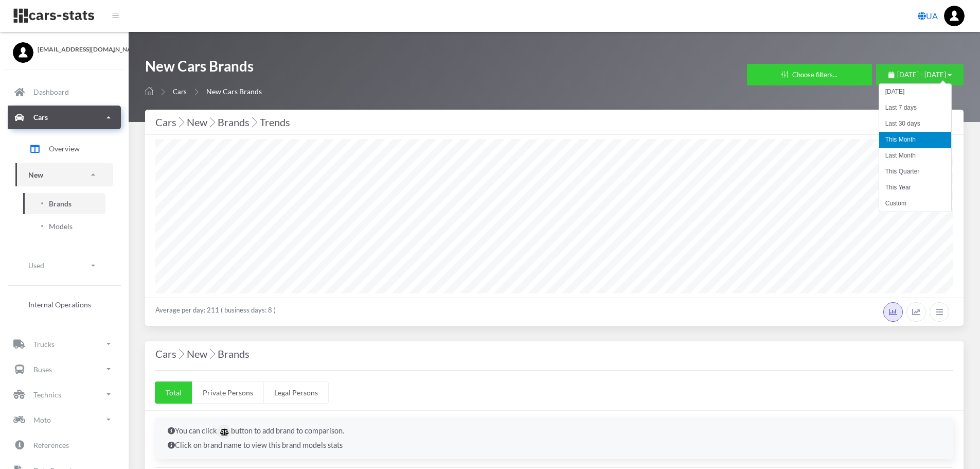 The height and width of the screenshot is (469, 980). I want to click on p: Technics, so click(48, 395).